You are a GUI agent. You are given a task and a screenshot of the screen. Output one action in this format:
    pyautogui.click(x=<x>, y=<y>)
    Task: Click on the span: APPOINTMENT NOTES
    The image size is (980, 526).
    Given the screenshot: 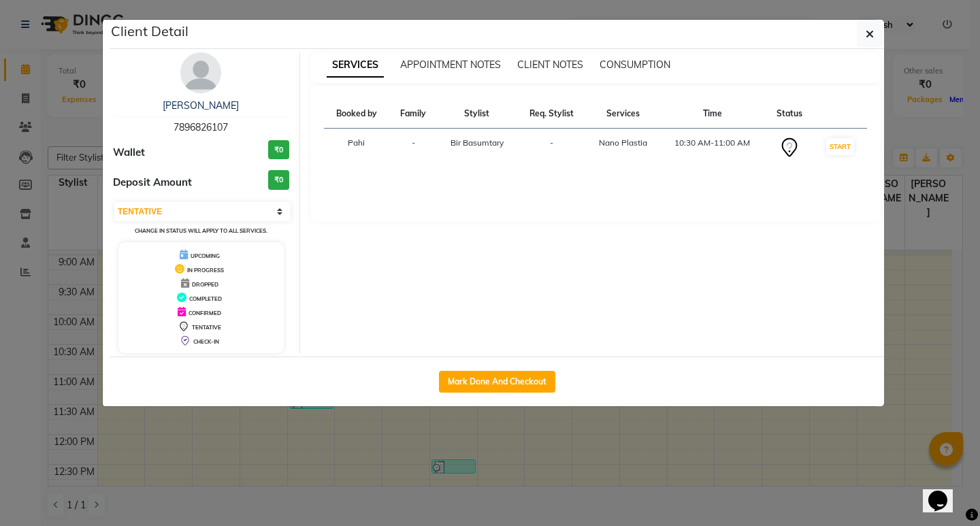 What is the action you would take?
    pyautogui.click(x=450, y=65)
    